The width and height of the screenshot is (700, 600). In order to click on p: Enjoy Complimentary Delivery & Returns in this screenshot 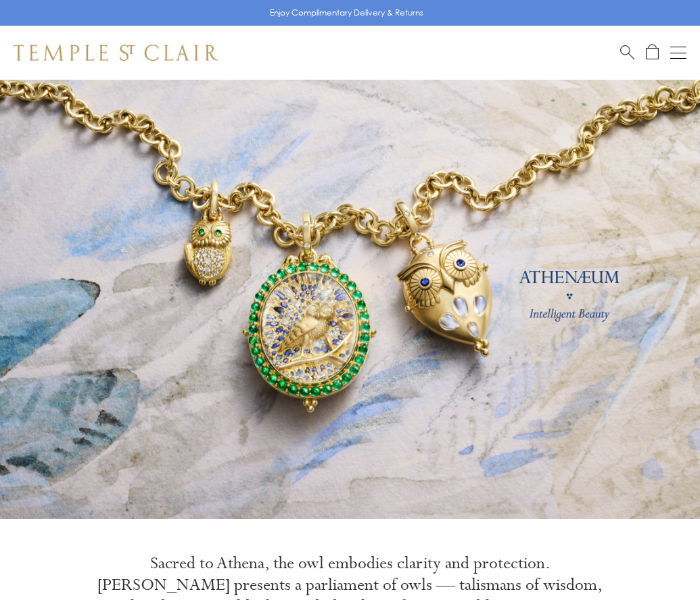, I will do `click(346, 13)`.